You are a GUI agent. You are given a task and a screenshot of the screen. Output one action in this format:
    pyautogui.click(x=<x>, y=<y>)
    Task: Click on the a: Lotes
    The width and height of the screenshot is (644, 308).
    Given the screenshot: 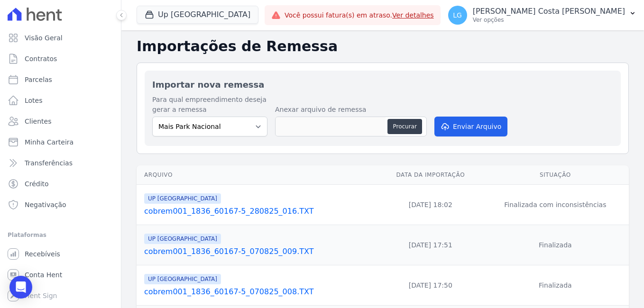 What is the action you would take?
    pyautogui.click(x=60, y=101)
    